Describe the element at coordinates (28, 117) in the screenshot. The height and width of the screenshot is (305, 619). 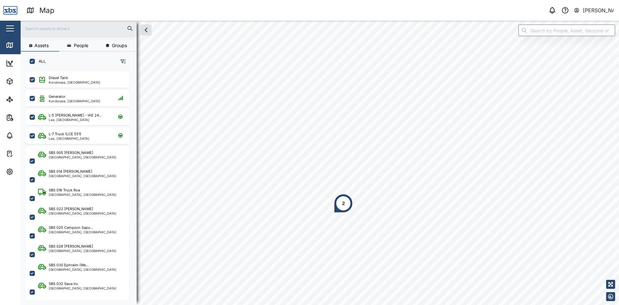
I see `div: Reports` at that location.